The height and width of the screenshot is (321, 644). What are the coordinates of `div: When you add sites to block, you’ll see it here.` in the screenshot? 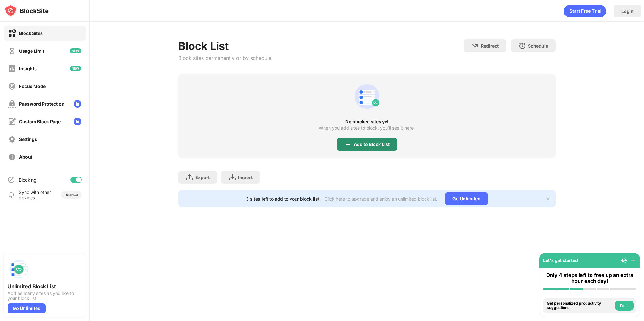 It's located at (366, 128).